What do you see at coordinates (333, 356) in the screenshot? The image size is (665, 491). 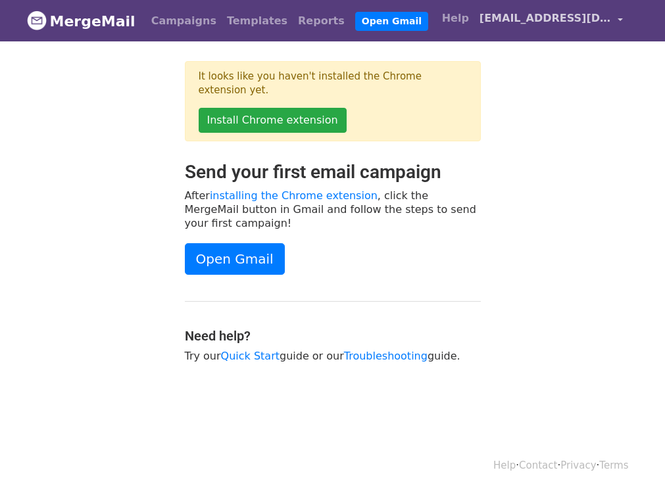 I see `p: Try our guide or our guide.` at bounding box center [333, 356].